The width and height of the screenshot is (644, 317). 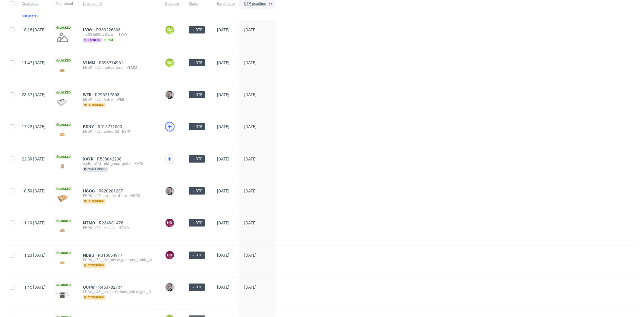 What do you see at coordinates (112, 63) in the screenshot?
I see `span: R393774961` at bounding box center [112, 63].